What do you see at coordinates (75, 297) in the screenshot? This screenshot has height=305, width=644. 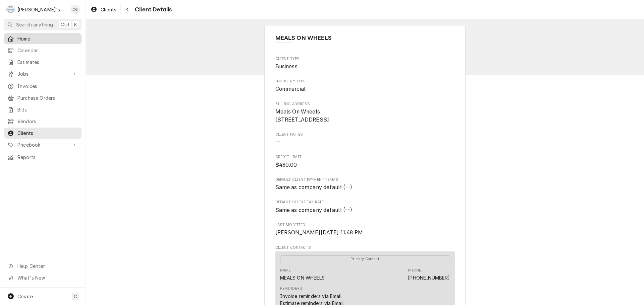 I see `span: C` at bounding box center [75, 297].